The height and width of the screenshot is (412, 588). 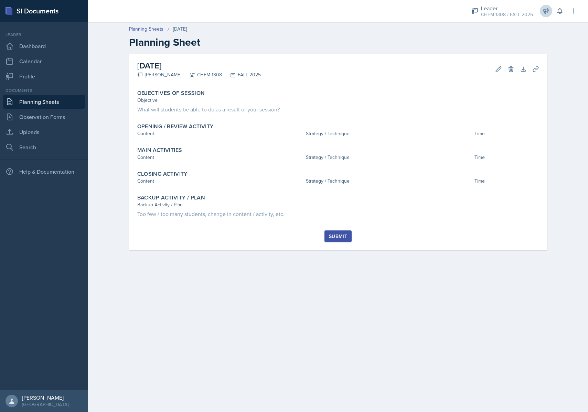 What do you see at coordinates (338, 214) in the screenshot?
I see `div: Too few / too many students, change in content / activity, etc.` at bounding box center [338, 214].